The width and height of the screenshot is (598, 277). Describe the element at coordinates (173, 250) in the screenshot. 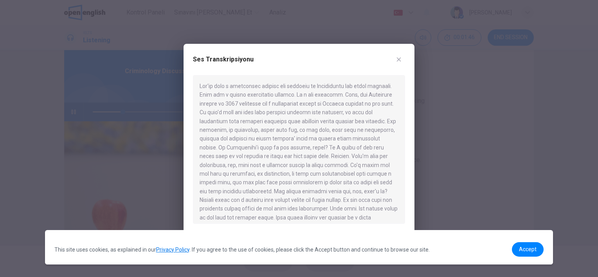

I see `a: Privacy Policy` at that location.